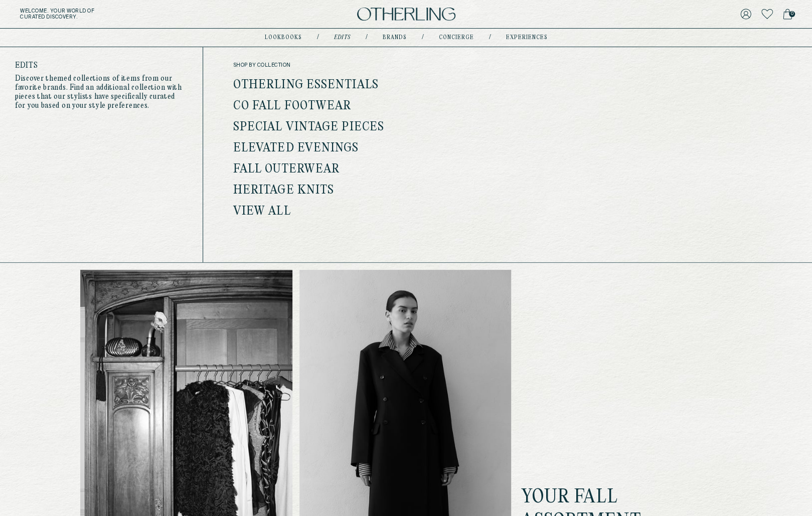 The image size is (812, 516). Describe the element at coordinates (308, 127) in the screenshot. I see `a: Special Vintage Pieces` at that location.